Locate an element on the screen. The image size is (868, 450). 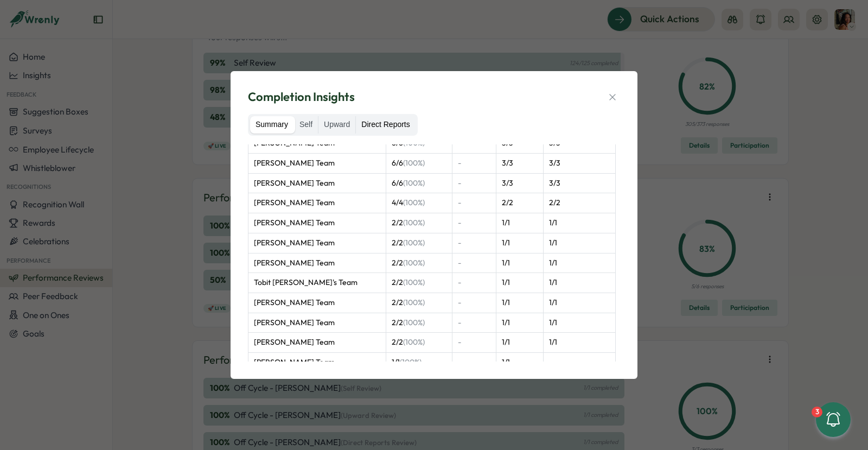
label: Self is located at coordinates (306, 125).